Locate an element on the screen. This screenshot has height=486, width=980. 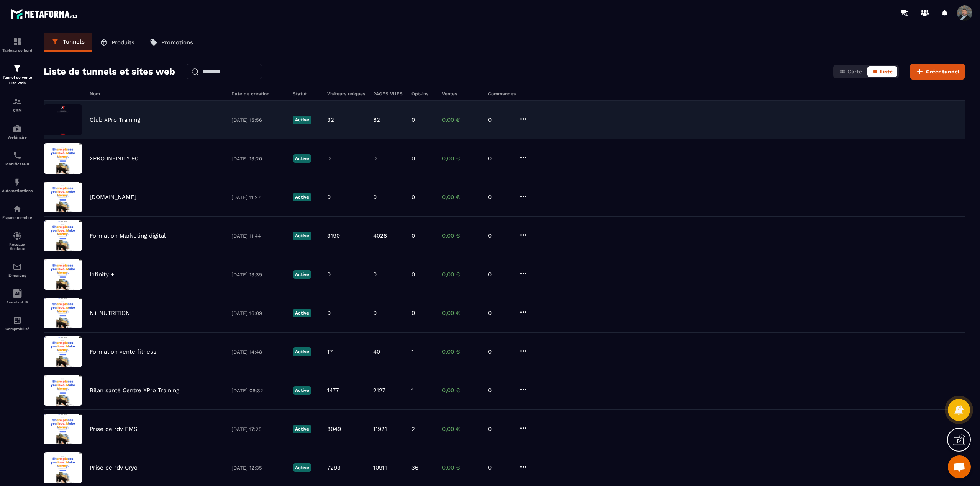
p: 2127 is located at coordinates (379, 391).